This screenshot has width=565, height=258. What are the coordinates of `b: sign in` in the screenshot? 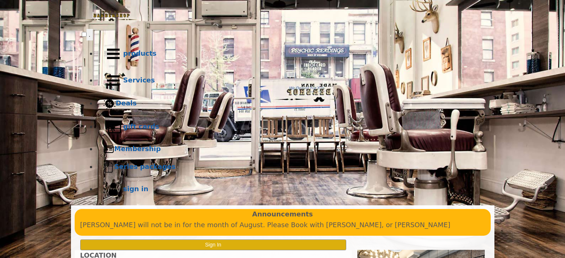 It's located at (136, 189).